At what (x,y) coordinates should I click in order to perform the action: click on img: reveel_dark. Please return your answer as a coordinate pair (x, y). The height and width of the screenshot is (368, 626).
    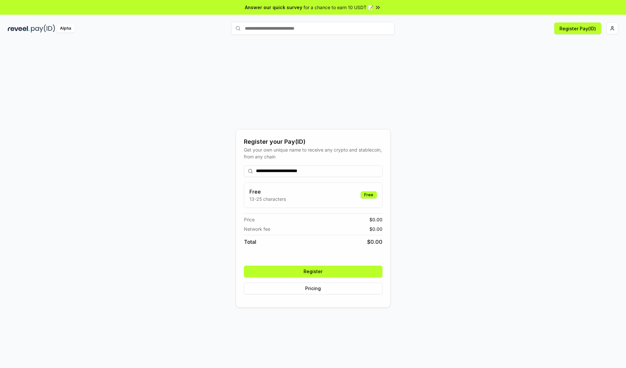
    Looking at the image, I should click on (19, 28).